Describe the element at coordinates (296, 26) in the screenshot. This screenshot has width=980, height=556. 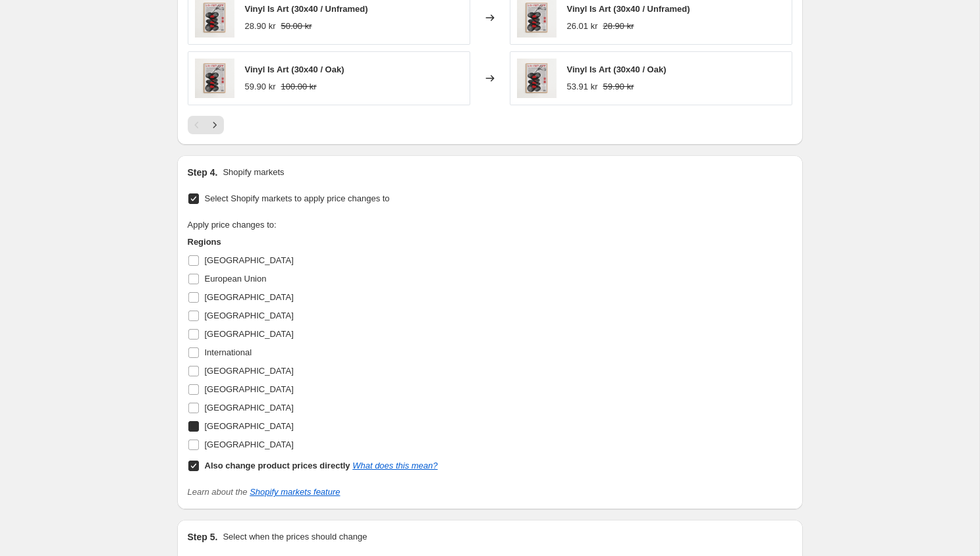
I see `strike: 50.00 kr` at that location.